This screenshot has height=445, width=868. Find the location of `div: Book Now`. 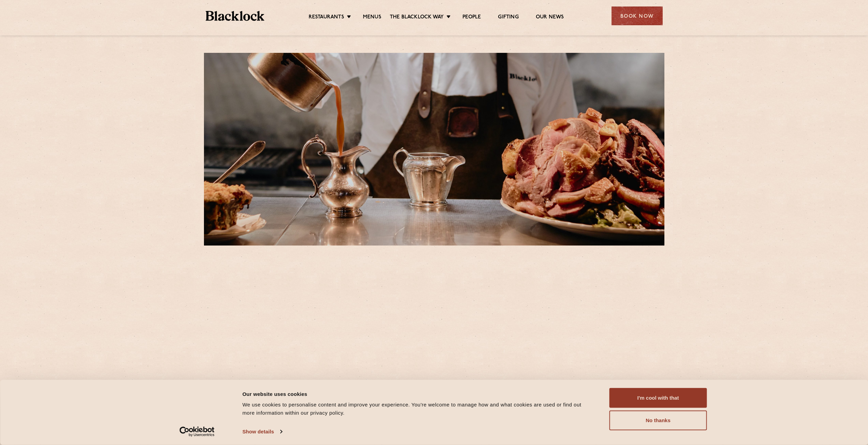

div: Book Now is located at coordinates (637, 15).